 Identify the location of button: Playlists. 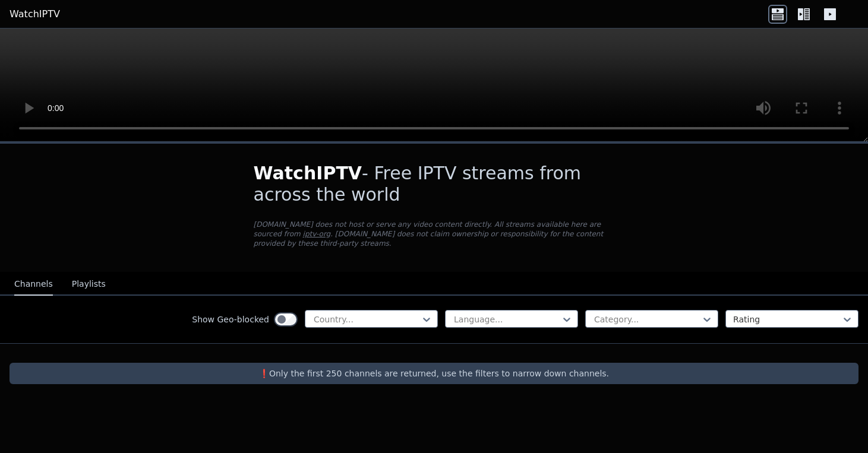
(89, 284).